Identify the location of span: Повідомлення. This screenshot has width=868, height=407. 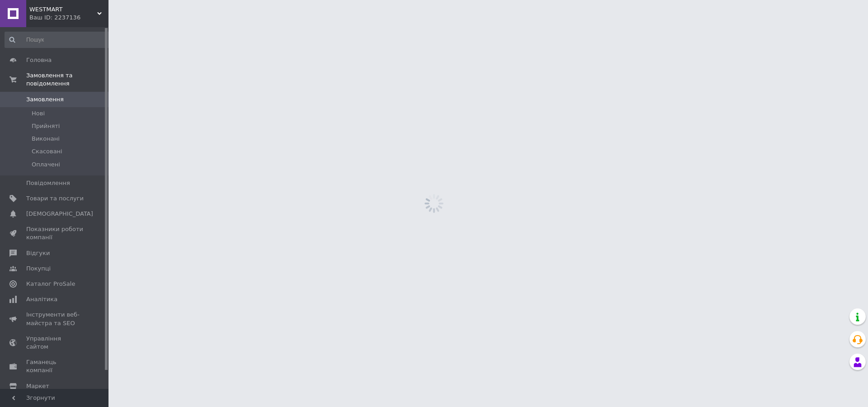
(48, 183).